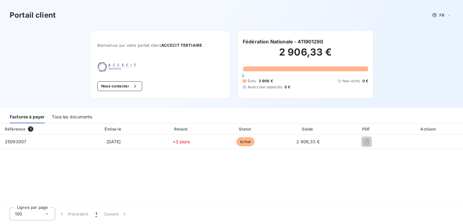  I want to click on span: Échu, so click(252, 81).